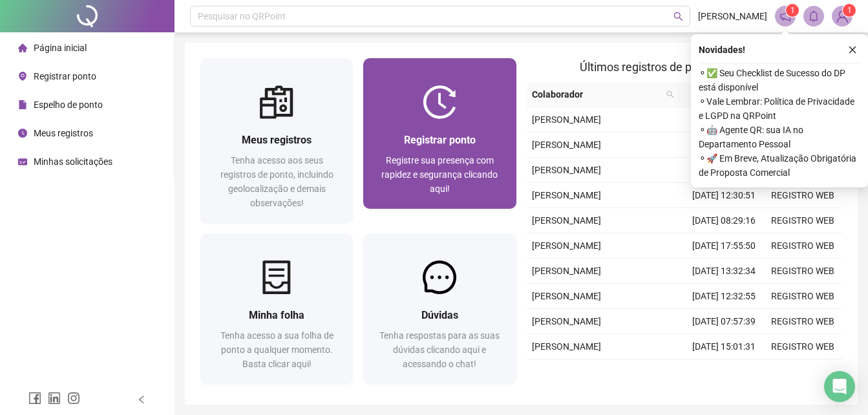 Image resolution: width=868 pixels, height=415 pixels. I want to click on span: Dúvidas, so click(439, 314).